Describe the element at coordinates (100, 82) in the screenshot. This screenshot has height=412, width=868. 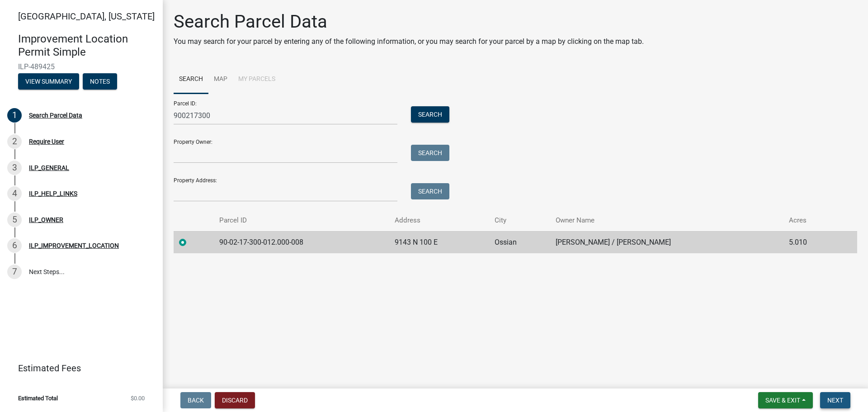
I see `wm-modal-confirm: Notes` at that location.